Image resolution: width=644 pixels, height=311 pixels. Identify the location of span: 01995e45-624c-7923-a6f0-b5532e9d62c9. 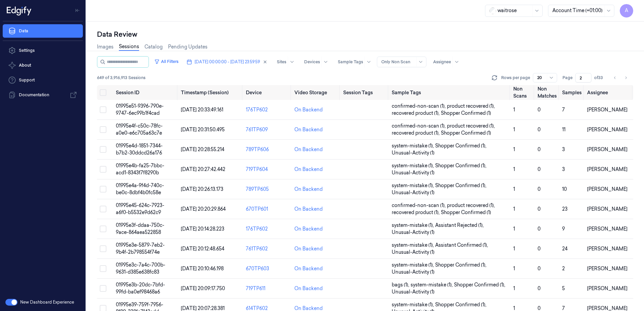
(140, 209).